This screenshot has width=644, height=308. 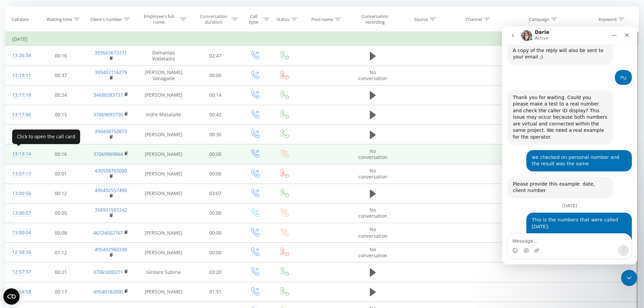 What do you see at coordinates (112, 9) in the screenshot?
I see `button: Home` at bounding box center [112, 9].